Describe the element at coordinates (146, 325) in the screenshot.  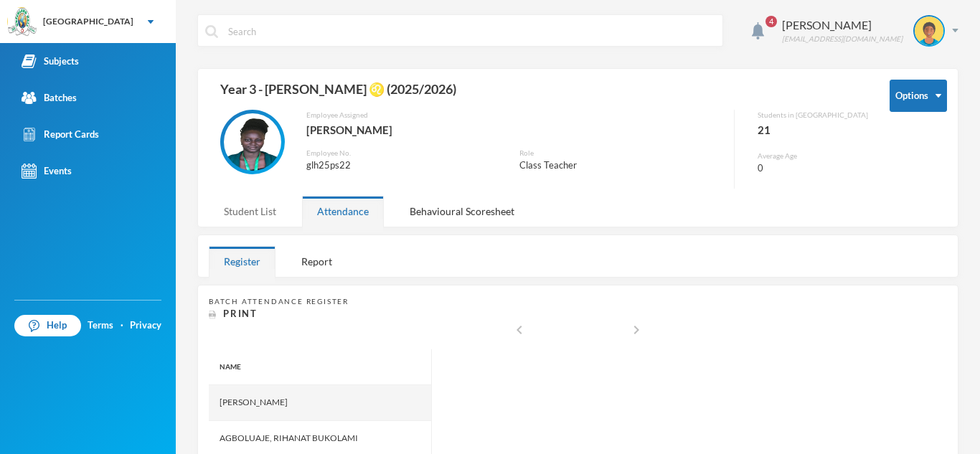
I see `a: Privacy` at that location.